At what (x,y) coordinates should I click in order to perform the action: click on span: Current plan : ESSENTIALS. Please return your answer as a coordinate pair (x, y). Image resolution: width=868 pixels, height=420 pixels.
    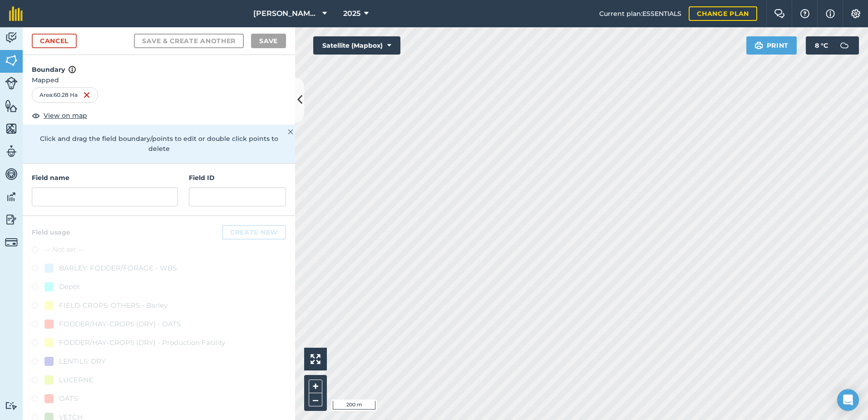
    Looking at the image, I should click on (641, 14).